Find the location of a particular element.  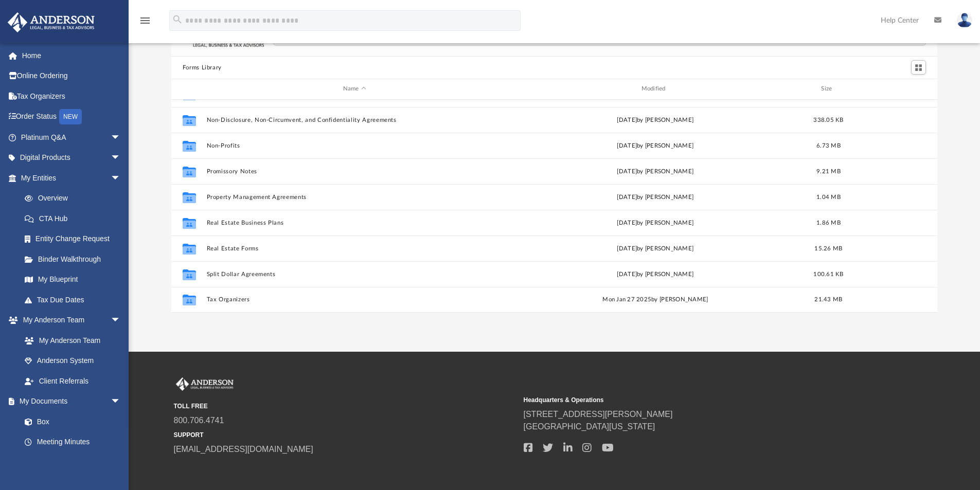

a: Digital Productsarrow_drop_down is located at coordinates (72, 158).